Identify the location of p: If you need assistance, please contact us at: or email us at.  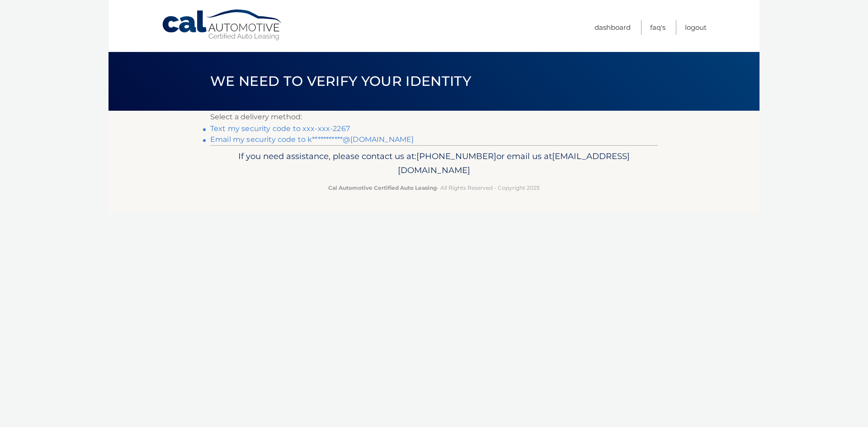
(434, 163).